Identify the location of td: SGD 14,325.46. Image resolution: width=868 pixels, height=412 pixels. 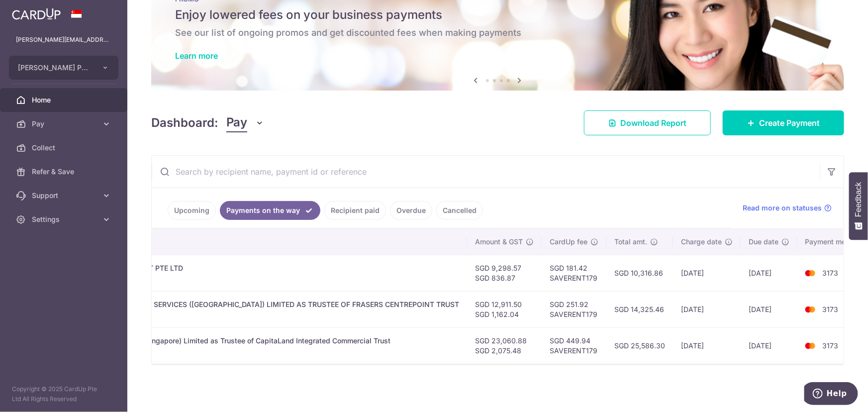
(640, 309).